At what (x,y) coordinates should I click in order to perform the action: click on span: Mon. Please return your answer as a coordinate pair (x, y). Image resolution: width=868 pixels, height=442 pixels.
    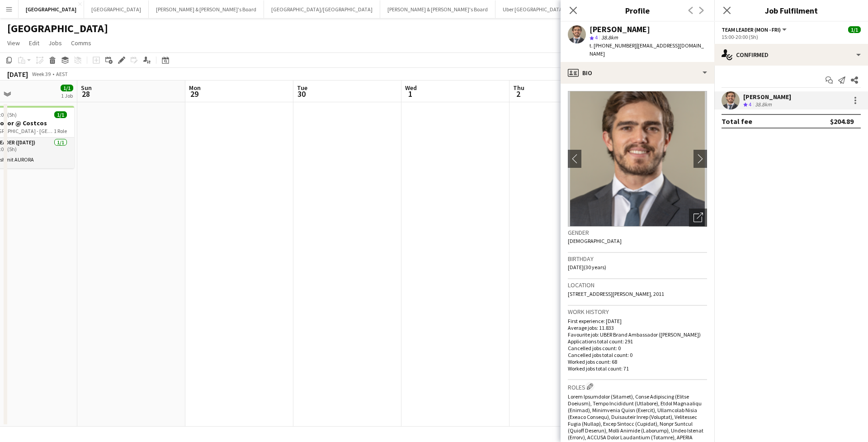
    Looking at the image, I should click on (195, 88).